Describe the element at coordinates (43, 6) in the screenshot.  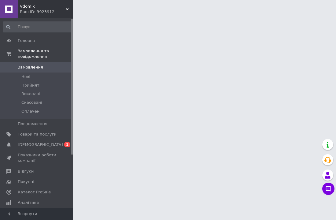
I see `span: Vdomik` at that location.